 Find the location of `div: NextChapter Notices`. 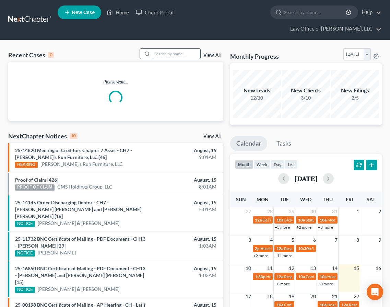

div: NextChapter Notices is located at coordinates (43, 136).